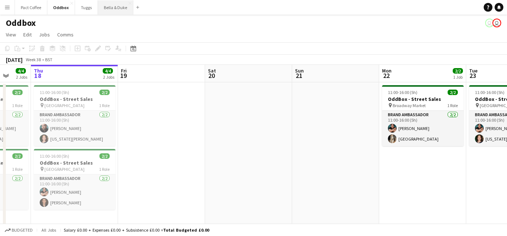 The image size is (507, 236). What do you see at coordinates (49, 230) in the screenshot?
I see `span: All jobs` at bounding box center [49, 230].